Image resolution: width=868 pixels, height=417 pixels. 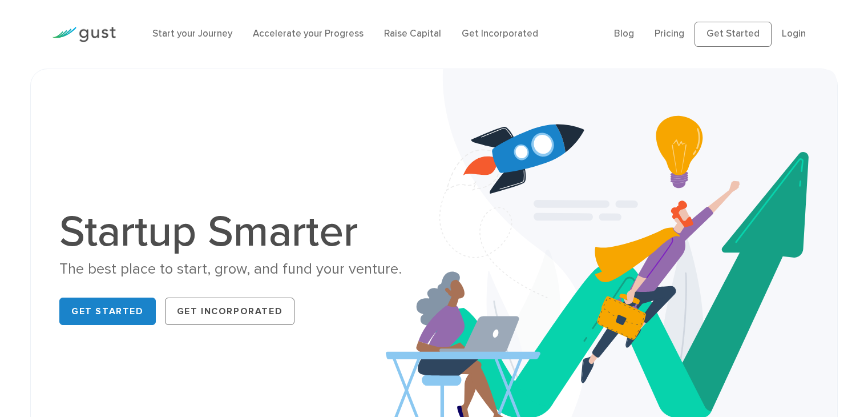 What do you see at coordinates (670, 34) in the screenshot?
I see `a: Pricing` at bounding box center [670, 34].